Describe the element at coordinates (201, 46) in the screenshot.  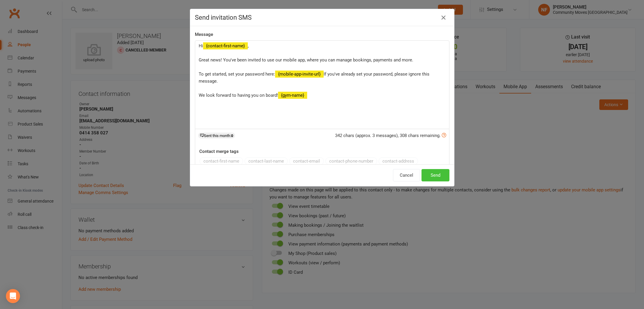
I see `span: Hi` at that location.